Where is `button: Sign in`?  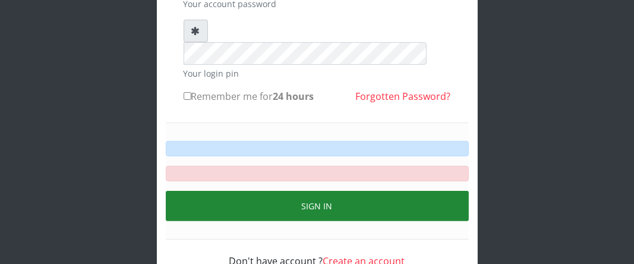 button: Sign in is located at coordinates (317, 206).